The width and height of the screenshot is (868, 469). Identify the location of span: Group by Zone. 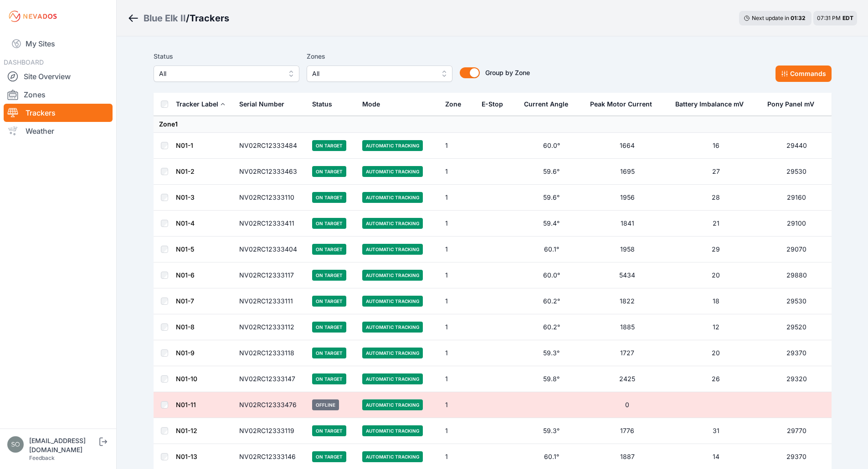
(508, 73).